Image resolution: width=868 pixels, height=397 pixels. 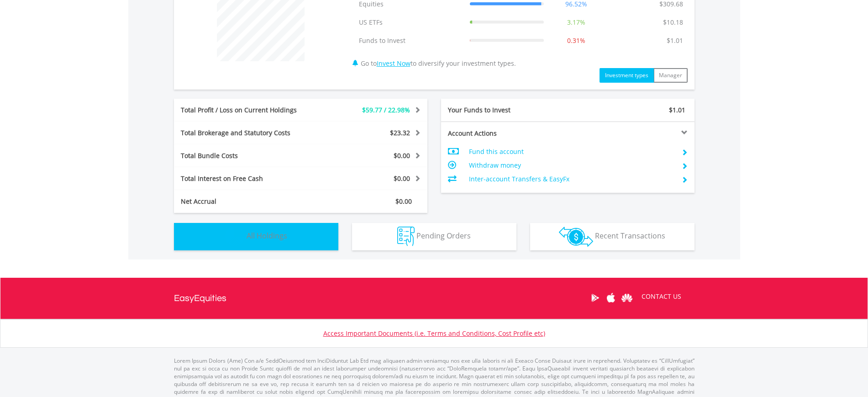 What do you see at coordinates (406, 236) in the screenshot?
I see `img: pending_instructions-wht.png` at bounding box center [406, 236].